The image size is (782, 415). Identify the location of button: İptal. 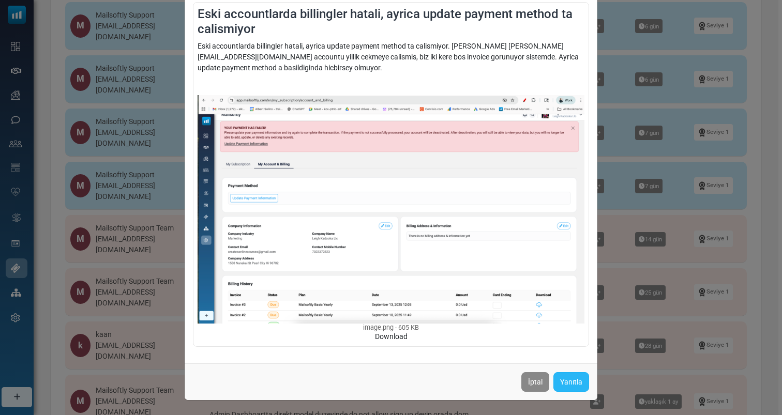
(535, 382).